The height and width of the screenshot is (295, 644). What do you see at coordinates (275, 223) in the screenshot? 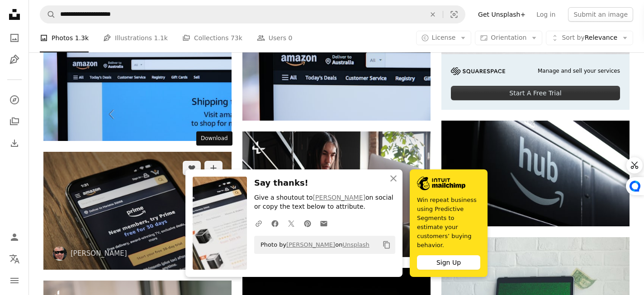
I see `a: Share on Facebook` at bounding box center [275, 223].